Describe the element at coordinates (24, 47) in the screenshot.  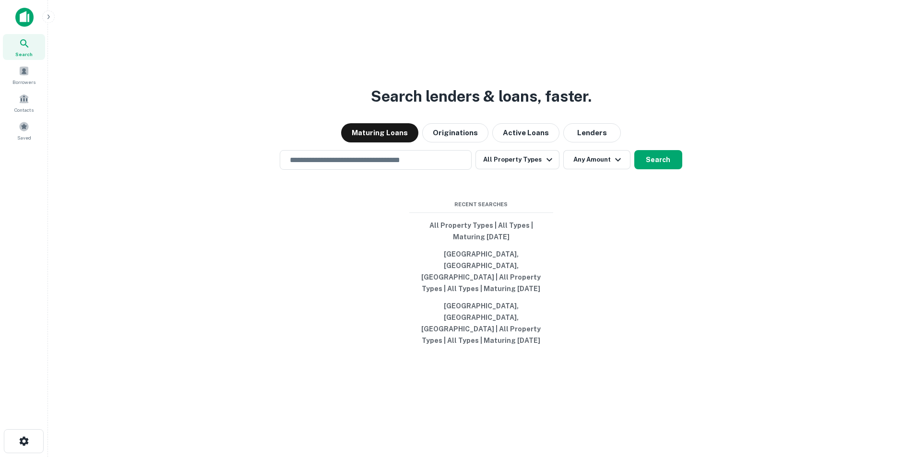
I see `a: Search` at that location.